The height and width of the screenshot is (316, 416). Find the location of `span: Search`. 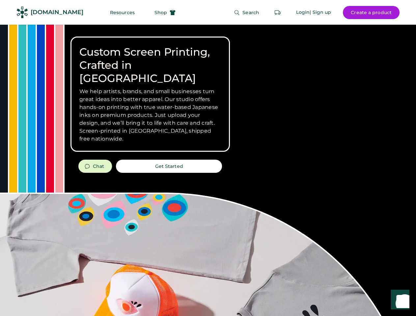

span: Search is located at coordinates (250, 13).